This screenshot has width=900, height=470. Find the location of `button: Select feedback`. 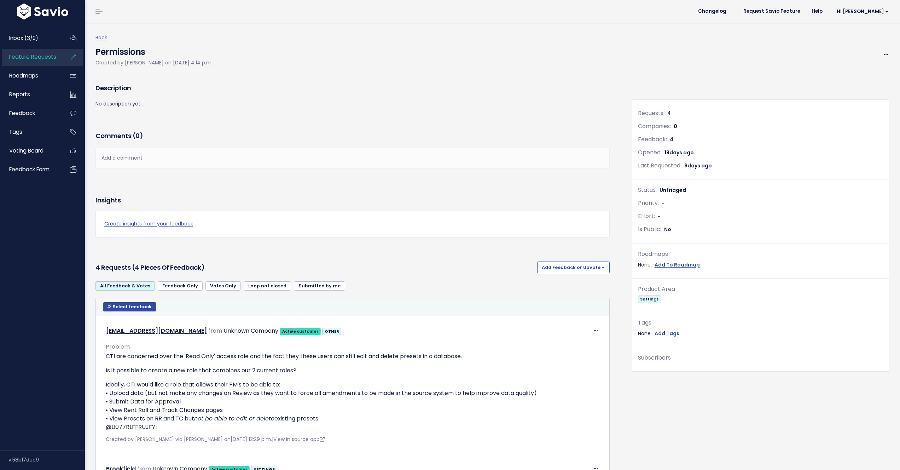

button: Select feedback is located at coordinates (129, 307).